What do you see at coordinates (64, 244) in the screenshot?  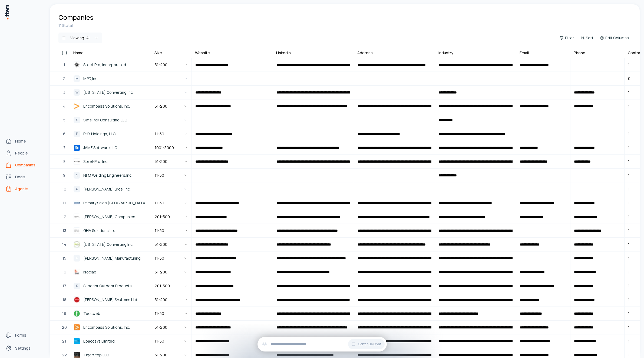 I see `span: 14` at bounding box center [64, 244].